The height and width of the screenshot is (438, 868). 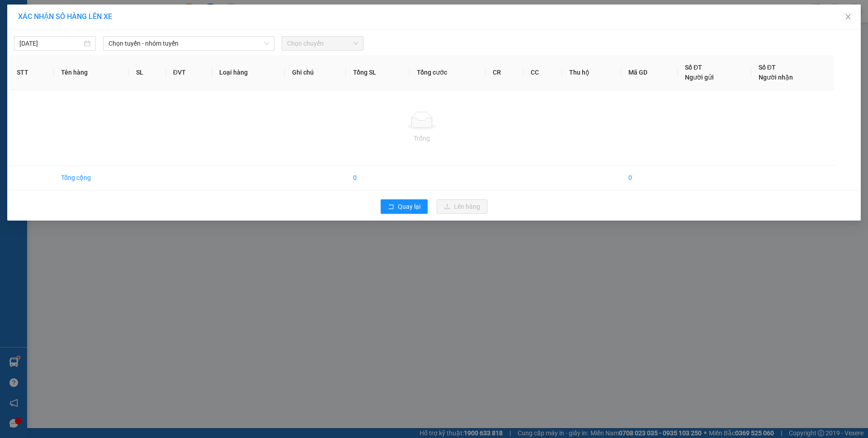 What do you see at coordinates (31, 72) in the screenshot?
I see `th: STT` at bounding box center [31, 72].